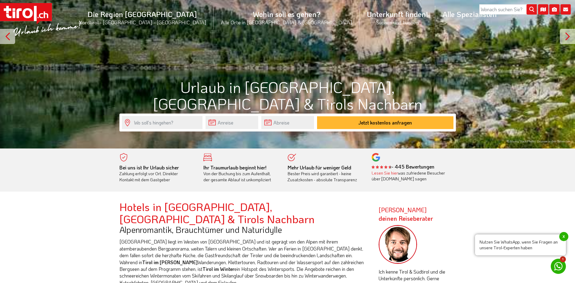 This screenshot has width=575, height=283. I want to click on a: Lesen Sie hier, so click(385, 173).